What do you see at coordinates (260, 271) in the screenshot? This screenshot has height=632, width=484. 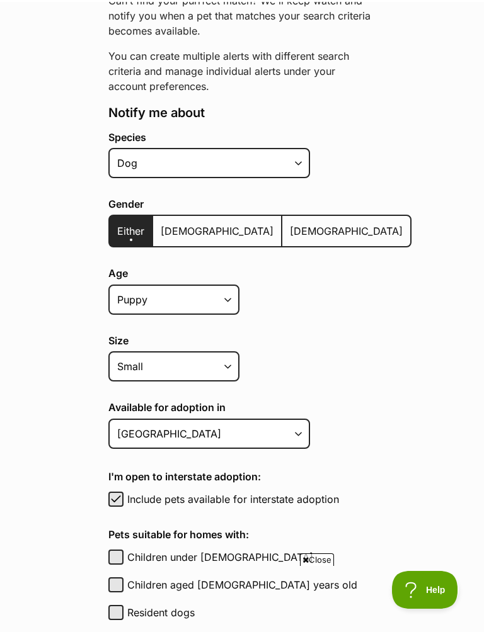 I see `label: Age` at bounding box center [260, 271].